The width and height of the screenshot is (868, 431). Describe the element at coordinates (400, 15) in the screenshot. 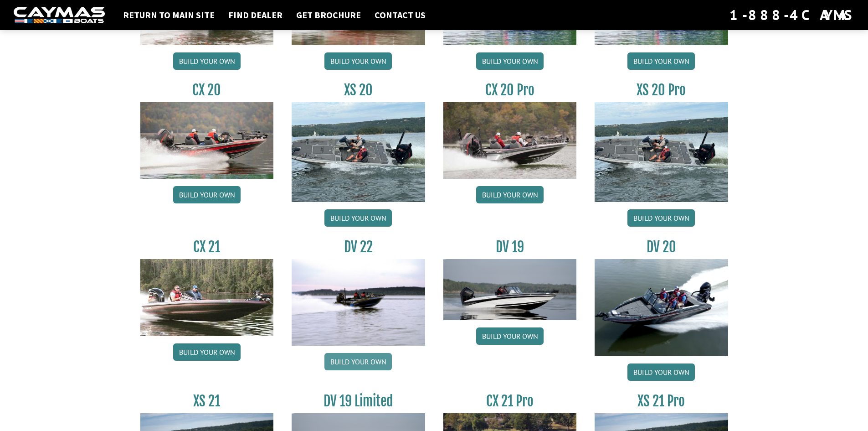

I see `a: Contact Us` at that location.